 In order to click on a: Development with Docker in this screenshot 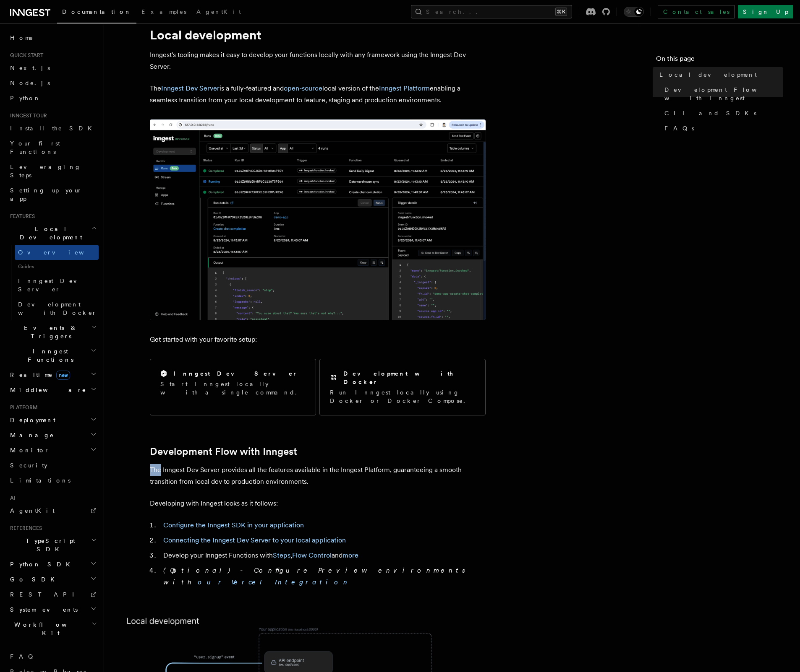, I will do `click(56, 309)`.